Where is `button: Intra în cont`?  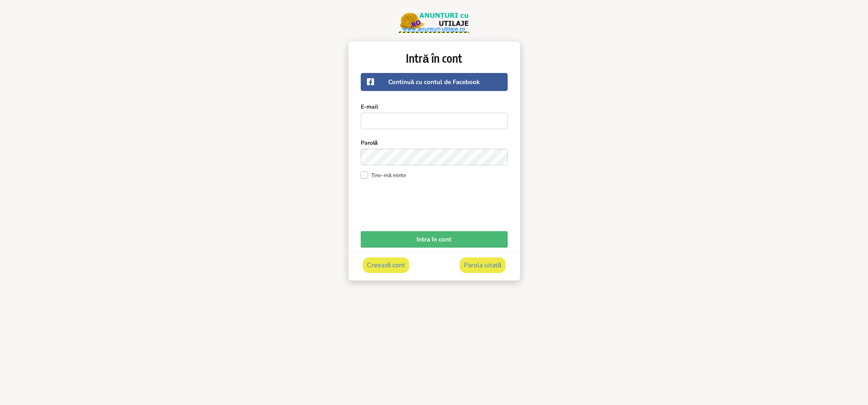
button: Intra în cont is located at coordinates (434, 240).